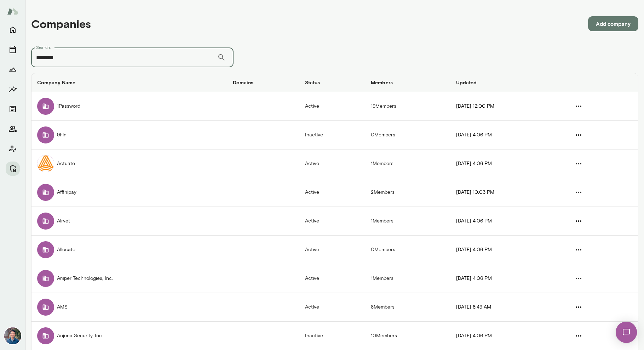 This screenshot has height=350, width=644. Describe the element at coordinates (613, 24) in the screenshot. I see `button: Add company` at that location.